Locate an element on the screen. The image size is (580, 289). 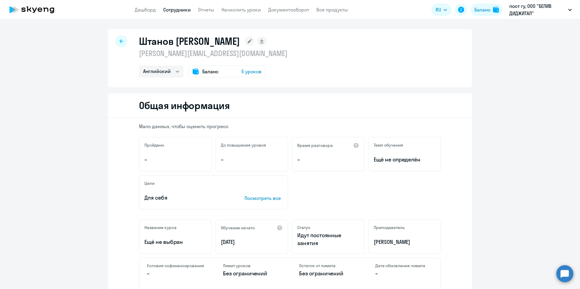
h4: Условия софинансирования is located at coordinates (176, 266).